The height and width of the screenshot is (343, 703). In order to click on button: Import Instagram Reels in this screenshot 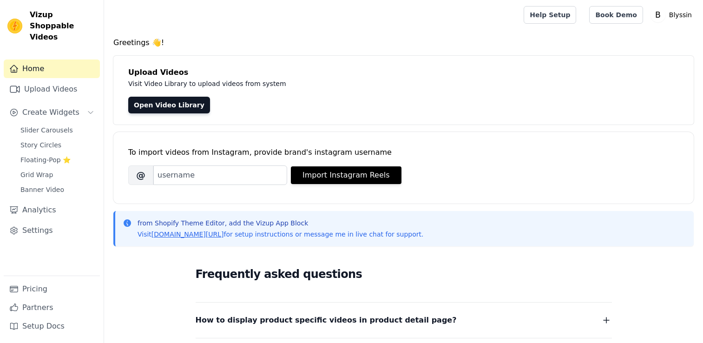, I will do `click(346, 175)`.